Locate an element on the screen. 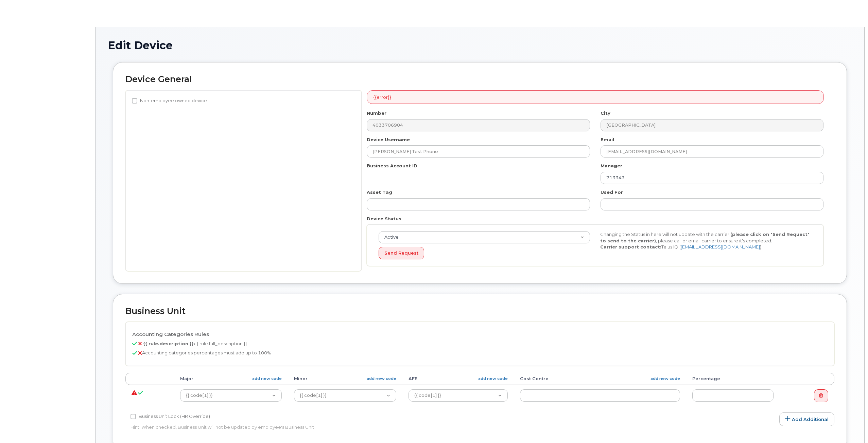 Image resolution: width=868 pixels, height=443 pixels. div: {{error}} is located at coordinates (595, 97).